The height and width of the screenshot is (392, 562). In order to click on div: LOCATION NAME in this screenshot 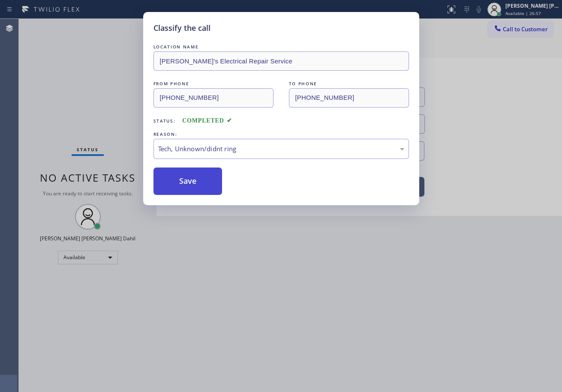, I will do `click(281, 47)`.